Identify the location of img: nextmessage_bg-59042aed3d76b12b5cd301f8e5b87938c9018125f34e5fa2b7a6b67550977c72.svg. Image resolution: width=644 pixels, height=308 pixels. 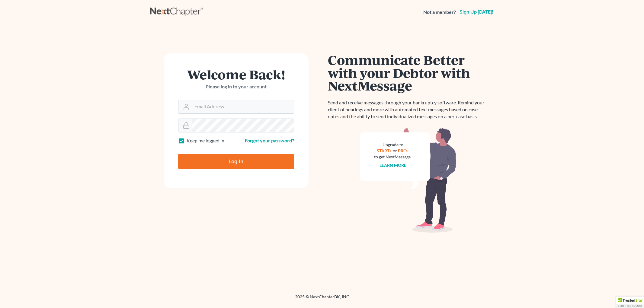
(408, 180).